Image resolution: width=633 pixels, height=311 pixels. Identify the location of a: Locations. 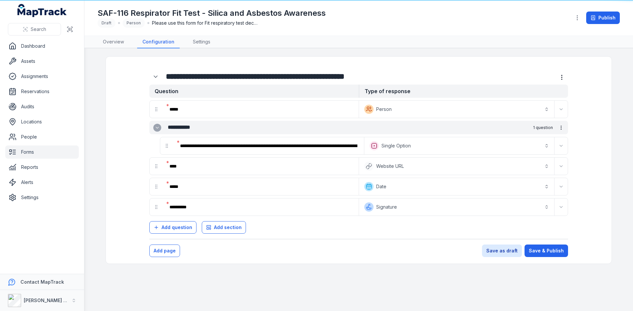
(42, 122).